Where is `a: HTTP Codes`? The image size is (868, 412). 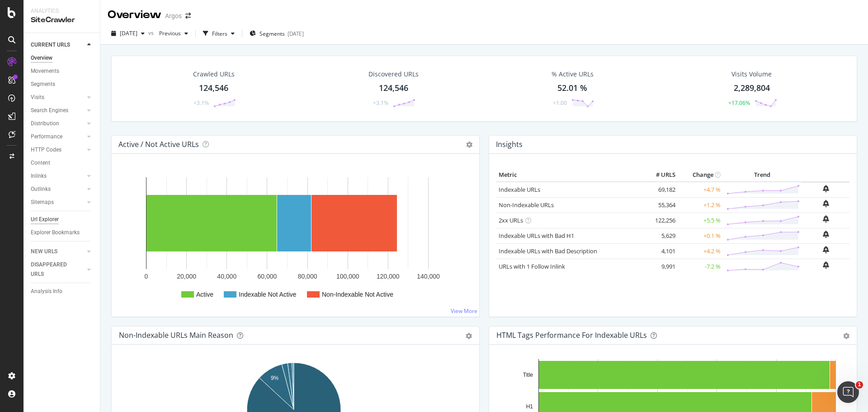
a: HTTP Codes is located at coordinates (57, 150).